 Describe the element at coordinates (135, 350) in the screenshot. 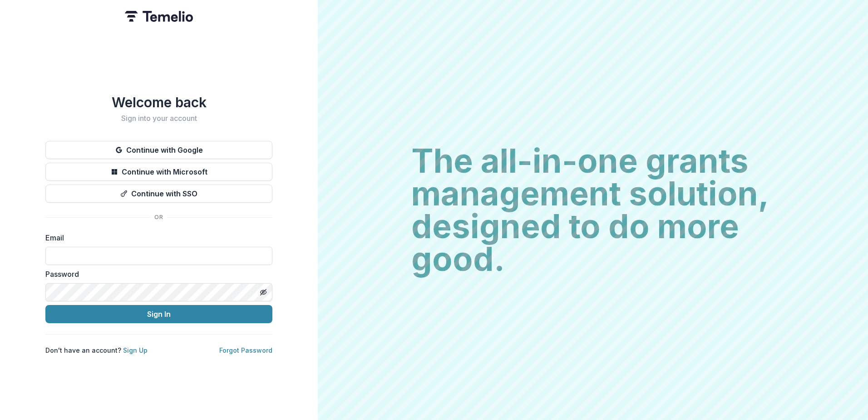

I see `a: Sign Up` at that location.